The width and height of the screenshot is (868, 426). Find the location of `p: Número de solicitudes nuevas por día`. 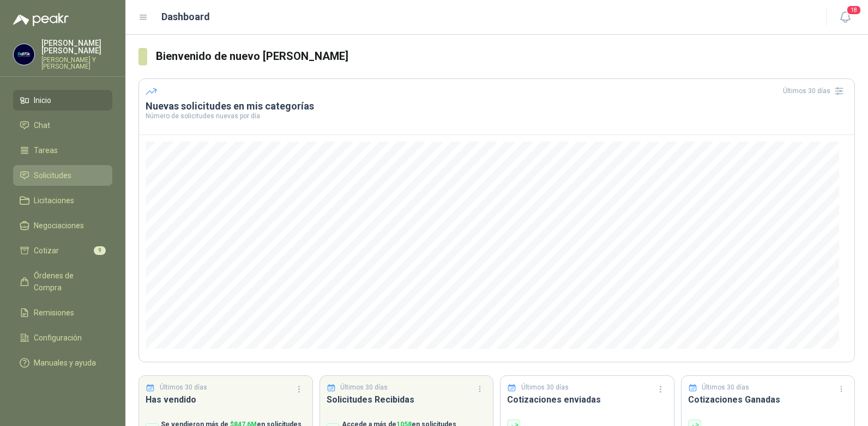

p: Número de solicitudes nuevas por día is located at coordinates (497, 116).